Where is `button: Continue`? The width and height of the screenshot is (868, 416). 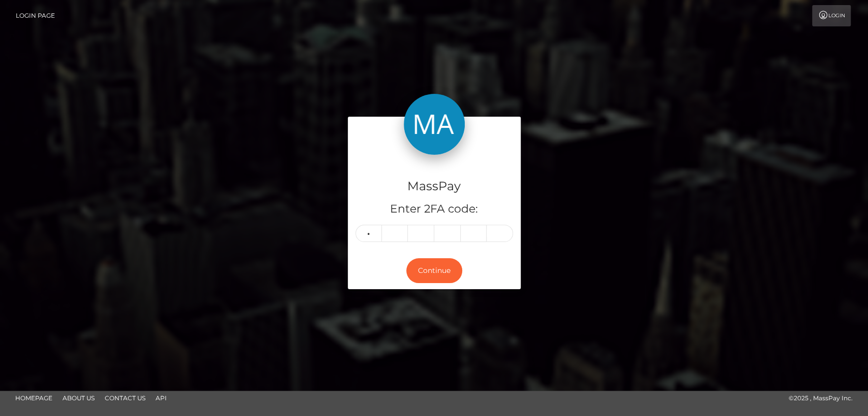 button: Continue is located at coordinates (434, 270).